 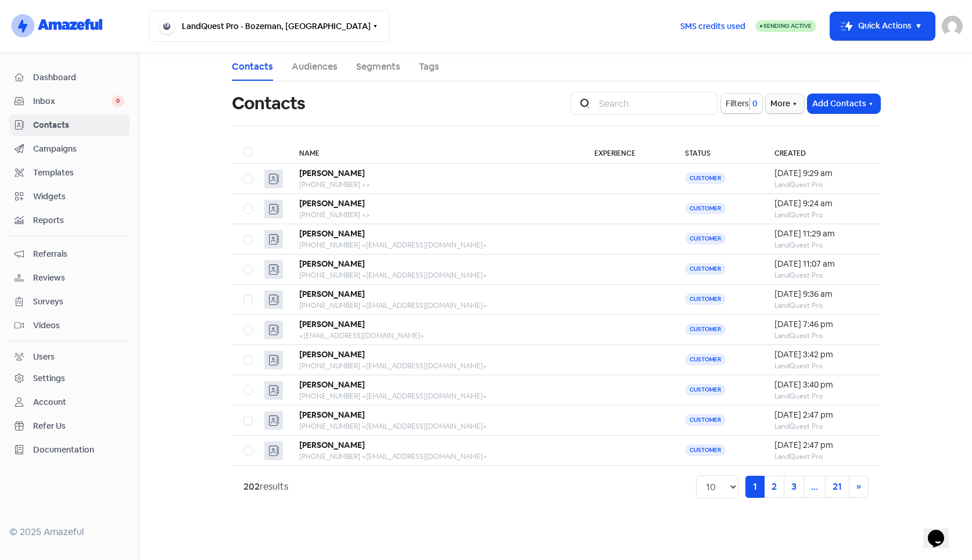 What do you see at coordinates (78, 77) in the screenshot?
I see `span: Dashboard` at bounding box center [78, 77].